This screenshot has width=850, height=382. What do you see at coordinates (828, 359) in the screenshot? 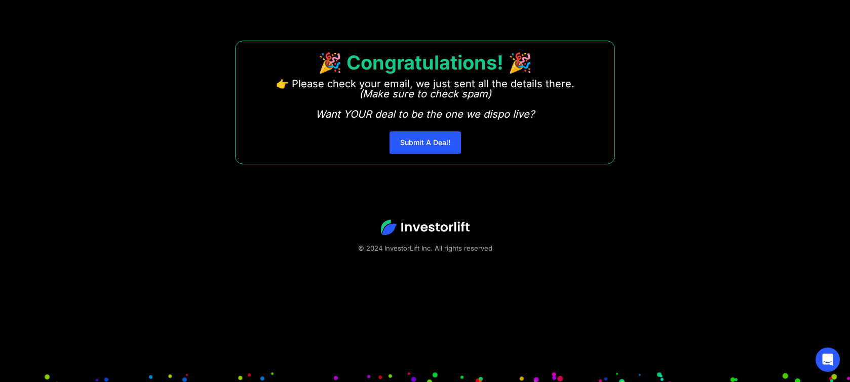
I see `div: Open Intercom Messenger` at bounding box center [828, 359].